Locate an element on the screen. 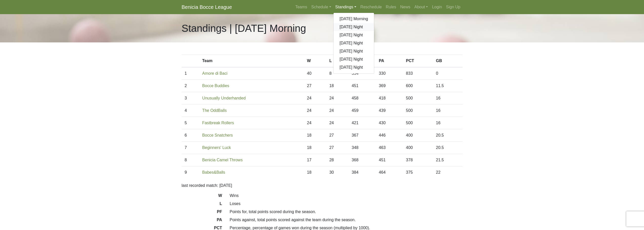 Image resolution: width=644 pixels, height=230 pixels. td: 421 is located at coordinates (362, 123).